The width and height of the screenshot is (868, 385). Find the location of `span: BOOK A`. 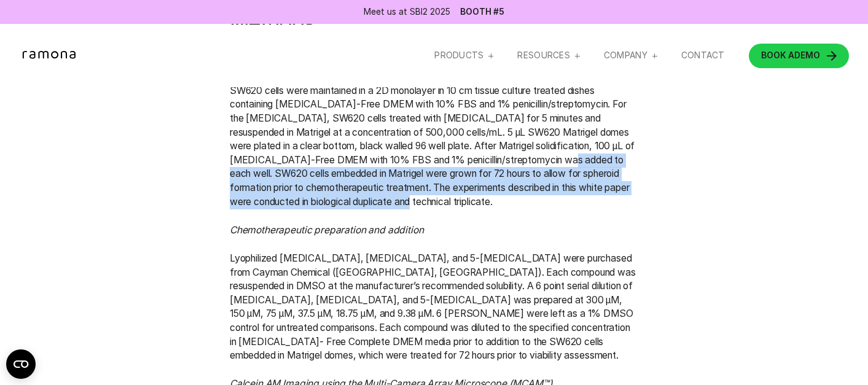

span: BOOK A is located at coordinates (778, 55).